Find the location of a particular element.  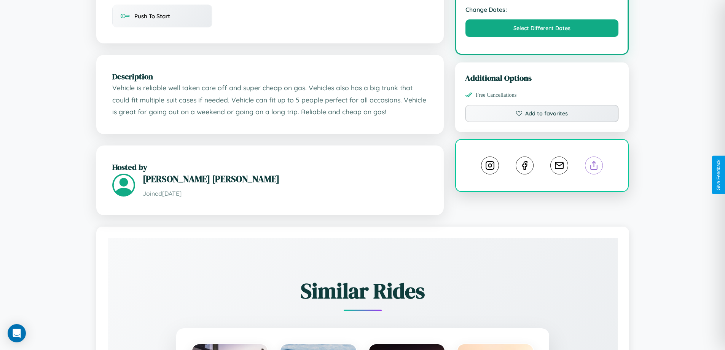

span: Push To Start is located at coordinates (152, 16).